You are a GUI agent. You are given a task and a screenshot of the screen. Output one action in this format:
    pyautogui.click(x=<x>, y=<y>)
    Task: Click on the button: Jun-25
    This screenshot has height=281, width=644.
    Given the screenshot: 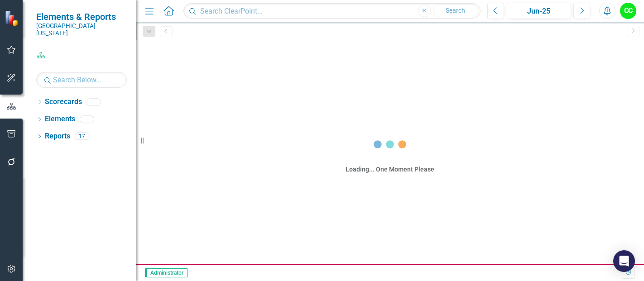 What is the action you would take?
    pyautogui.click(x=539, y=11)
    